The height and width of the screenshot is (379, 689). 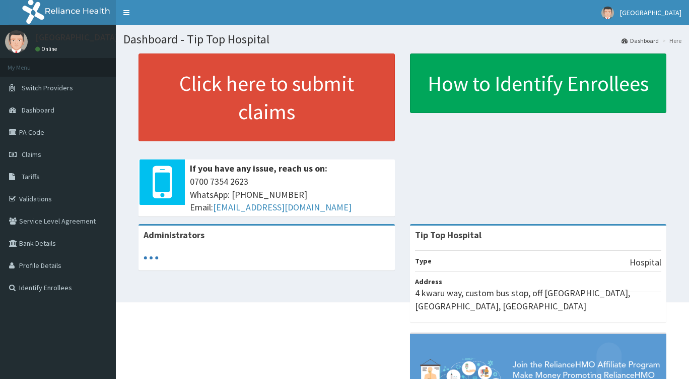 What do you see at coordinates (646, 262) in the screenshot?
I see `p: Hospital` at bounding box center [646, 262].